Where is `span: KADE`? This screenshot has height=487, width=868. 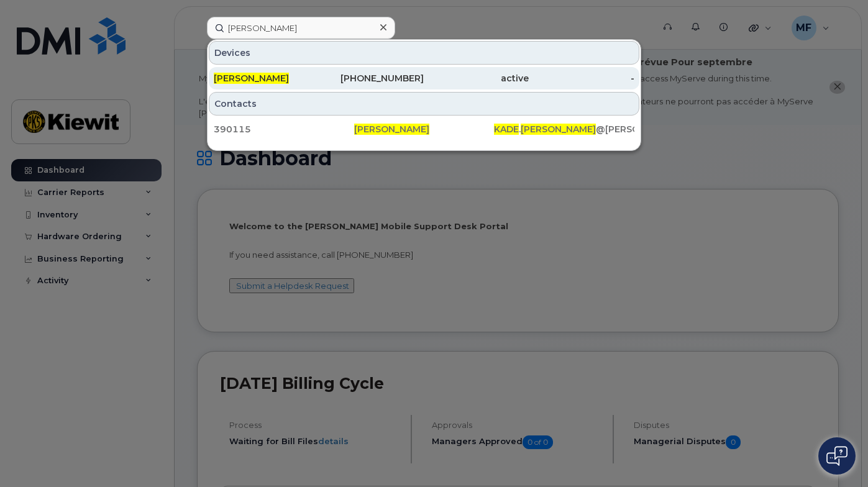
span: KADE is located at coordinates (506, 129).